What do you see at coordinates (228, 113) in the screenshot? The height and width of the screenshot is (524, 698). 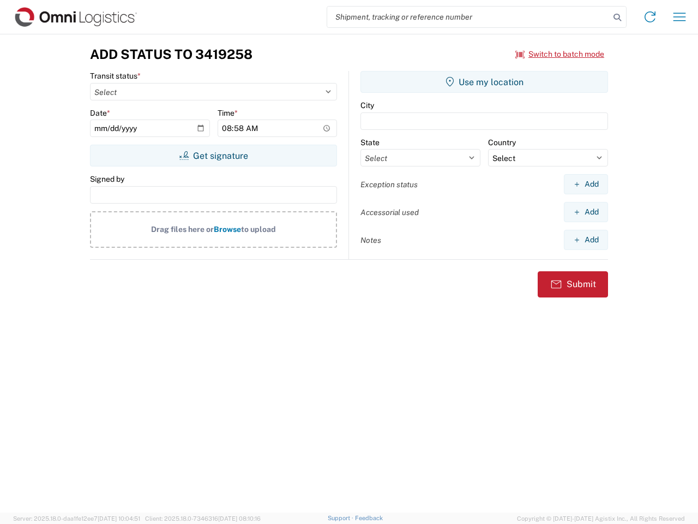 I see `label: Time` at bounding box center [228, 113].